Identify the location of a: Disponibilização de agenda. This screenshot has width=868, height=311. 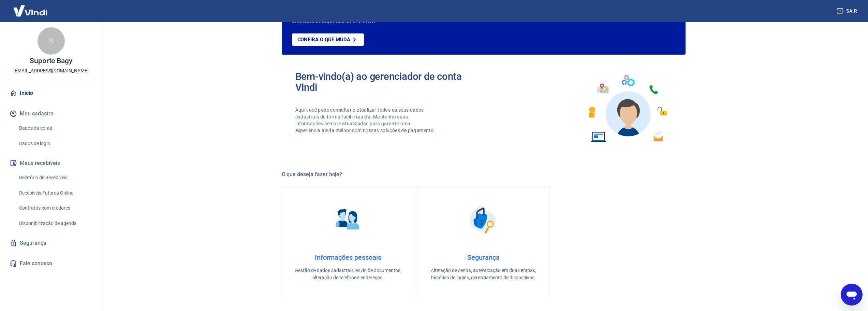
(55, 223).